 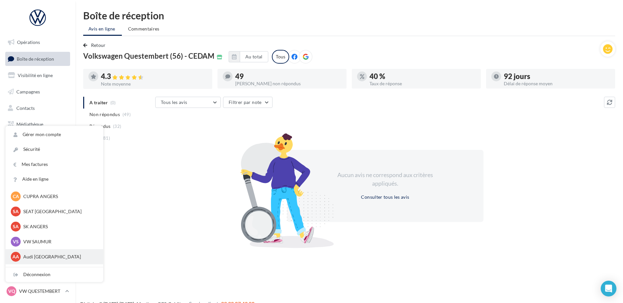 I want to click on div: Note moyenne, so click(x=154, y=84).